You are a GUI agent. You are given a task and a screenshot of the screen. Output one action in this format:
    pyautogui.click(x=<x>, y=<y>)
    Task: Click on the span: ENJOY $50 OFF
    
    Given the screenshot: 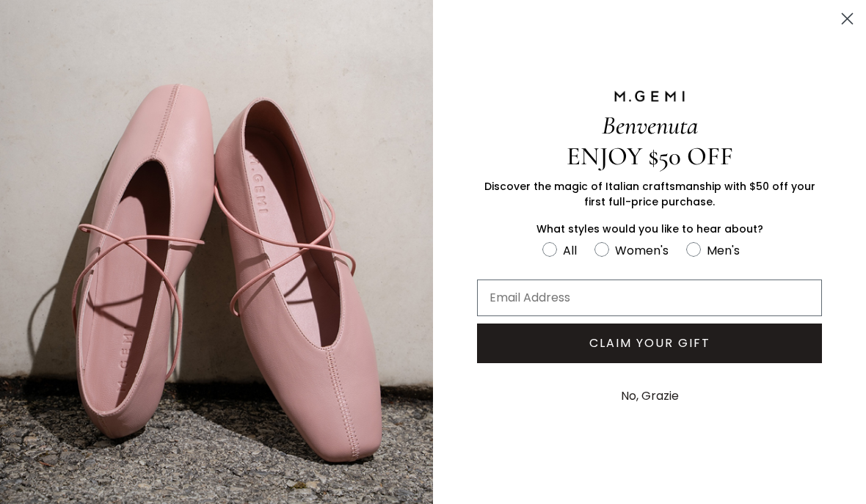 What is the action you would take?
    pyautogui.click(x=649, y=156)
    